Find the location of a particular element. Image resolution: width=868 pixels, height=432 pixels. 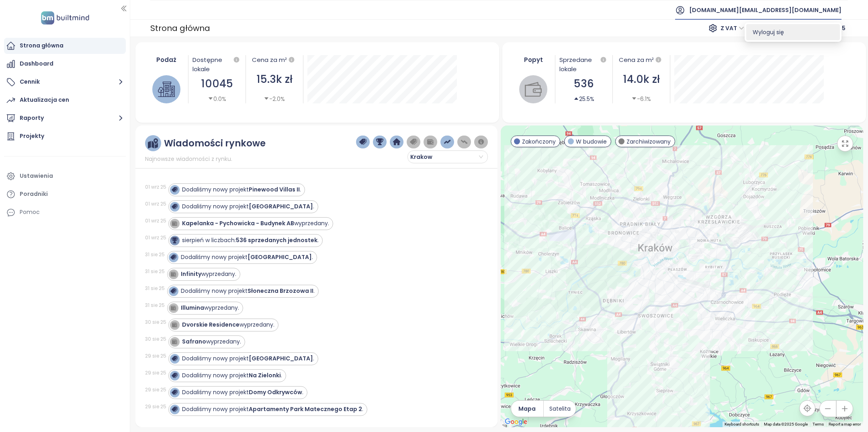

a: Ustawienia is located at coordinates (65, 176).